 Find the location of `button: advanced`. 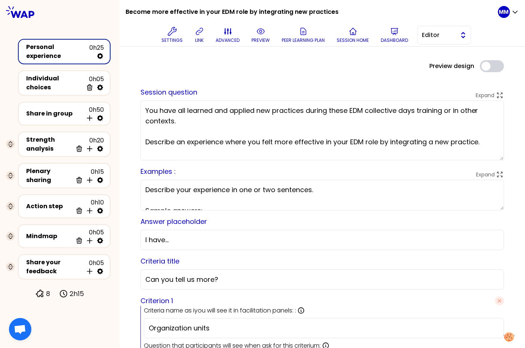

button: advanced is located at coordinates (228, 35).